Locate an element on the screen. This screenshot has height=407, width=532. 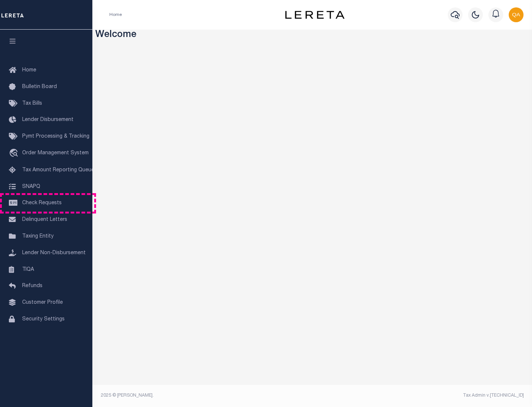
span: Tax Bills is located at coordinates (32, 103).